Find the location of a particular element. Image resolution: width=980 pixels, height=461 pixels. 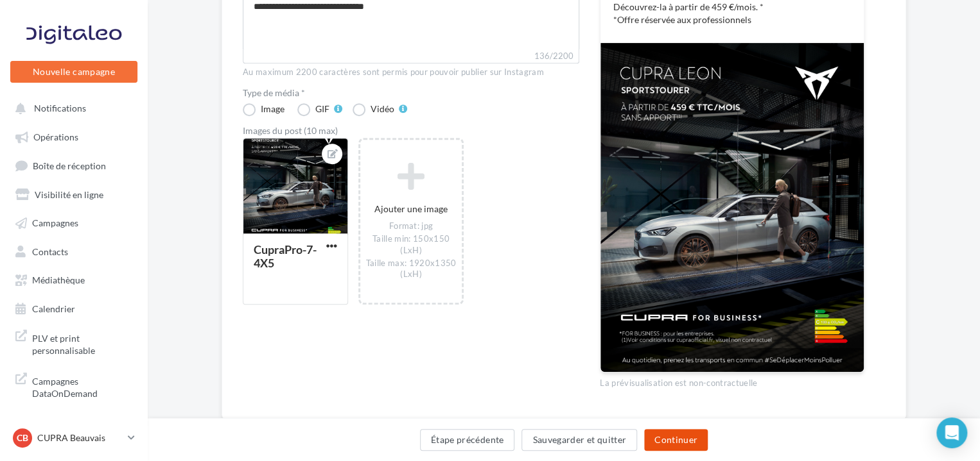

span: Contacts is located at coordinates (50, 251).